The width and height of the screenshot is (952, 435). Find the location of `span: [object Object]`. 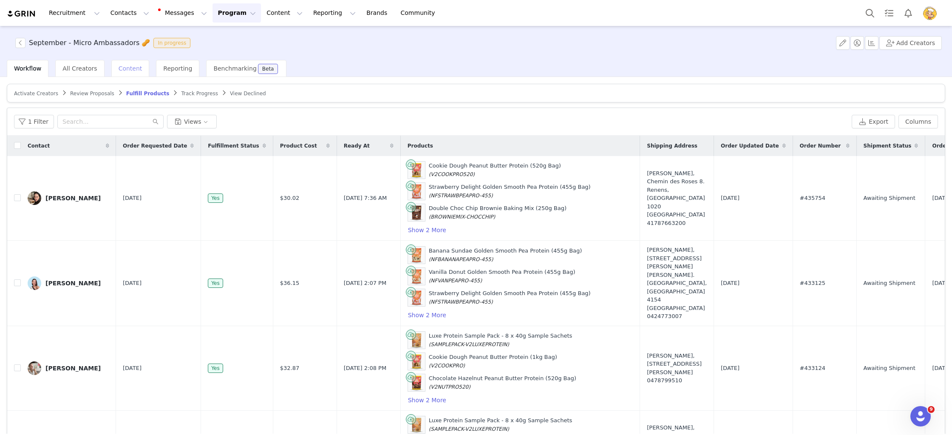

span: [object Object] is located at coordinates (105, 43).